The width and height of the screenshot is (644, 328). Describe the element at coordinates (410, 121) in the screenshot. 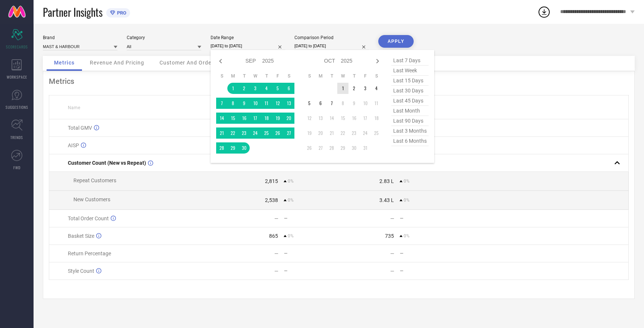

I see `span: last 90 days` at that location.